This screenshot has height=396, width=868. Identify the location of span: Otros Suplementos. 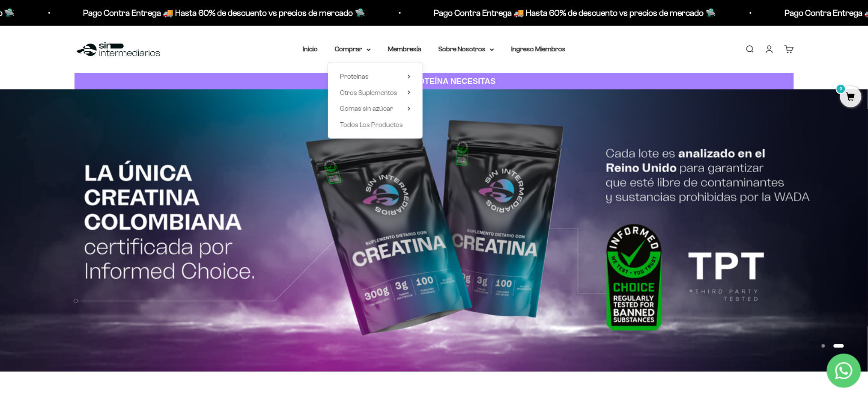
(369, 92).